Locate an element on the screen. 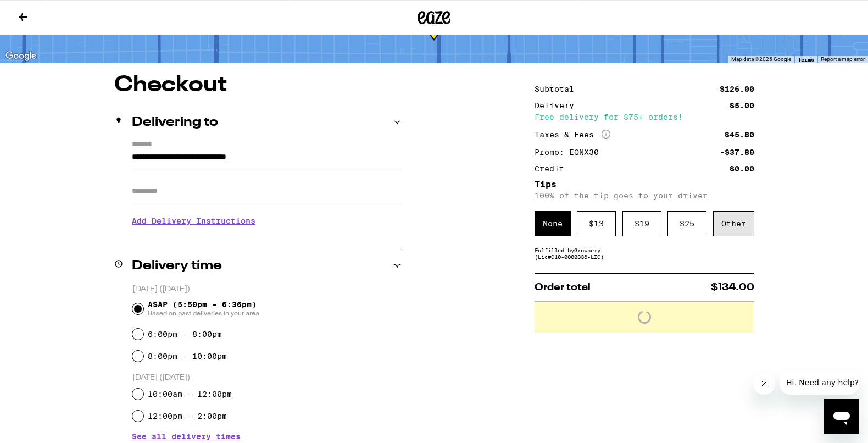  img: Google is located at coordinates (21, 56).